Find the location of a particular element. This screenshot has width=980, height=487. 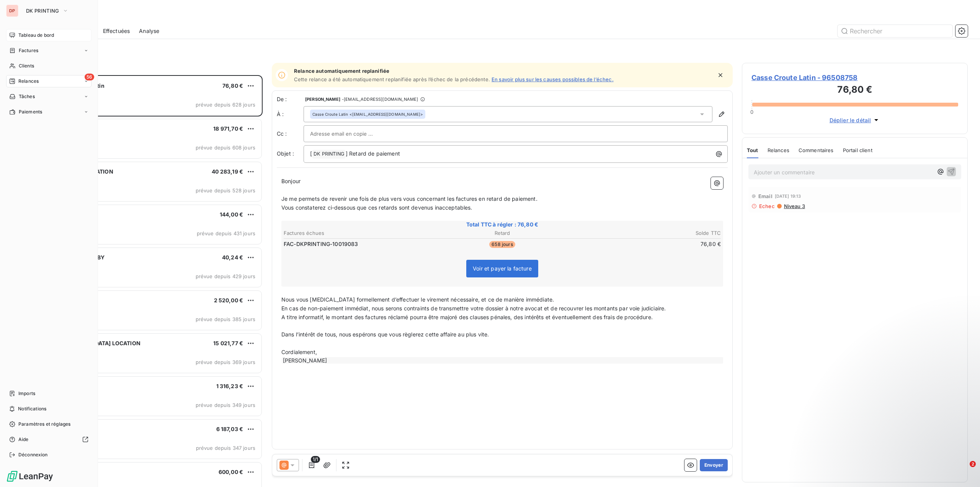

span: 40,24 € is located at coordinates (232, 257).